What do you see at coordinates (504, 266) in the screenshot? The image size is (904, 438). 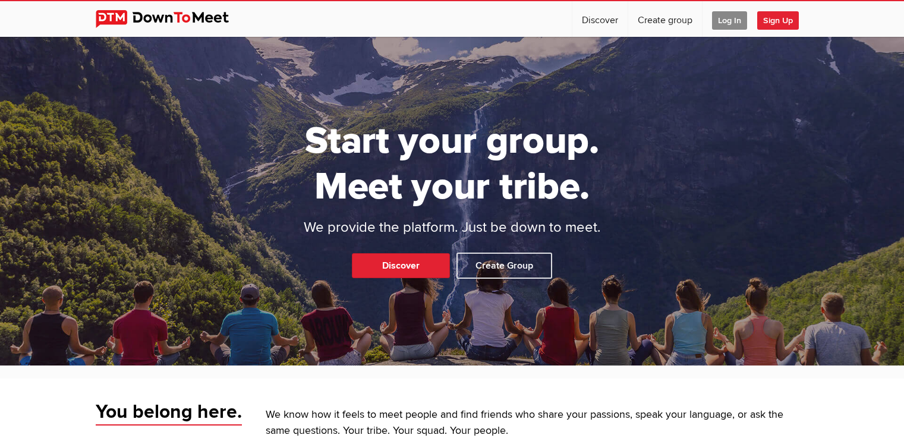 I see `a: Create Group` at bounding box center [504, 266].